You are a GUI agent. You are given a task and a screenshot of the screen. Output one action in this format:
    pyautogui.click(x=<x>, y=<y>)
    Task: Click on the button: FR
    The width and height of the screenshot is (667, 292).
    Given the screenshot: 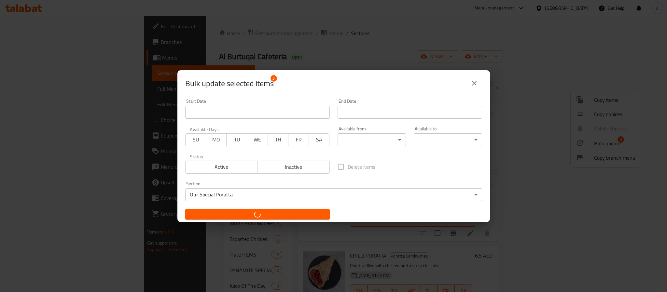 What is the action you would take?
    pyautogui.click(x=298, y=140)
    